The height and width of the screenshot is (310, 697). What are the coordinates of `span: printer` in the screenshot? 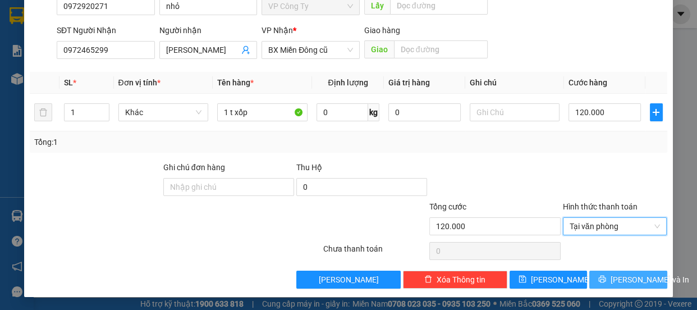 It's located at (602, 280).